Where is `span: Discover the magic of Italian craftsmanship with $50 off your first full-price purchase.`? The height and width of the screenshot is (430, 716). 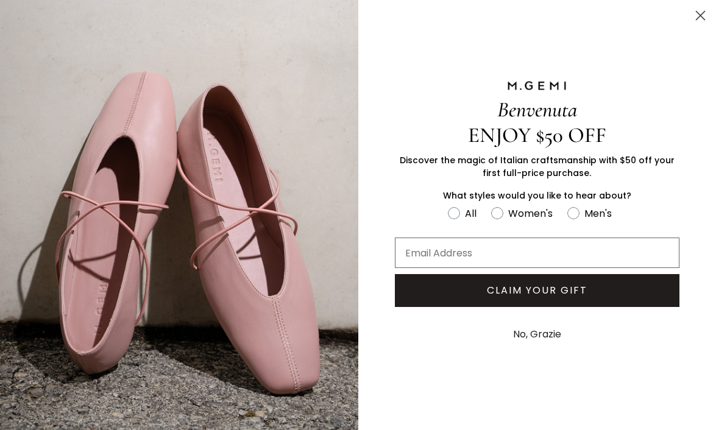 span: Discover the magic of Italian craftsmanship with $50 off your first full-price purchase. is located at coordinates (537, 166).